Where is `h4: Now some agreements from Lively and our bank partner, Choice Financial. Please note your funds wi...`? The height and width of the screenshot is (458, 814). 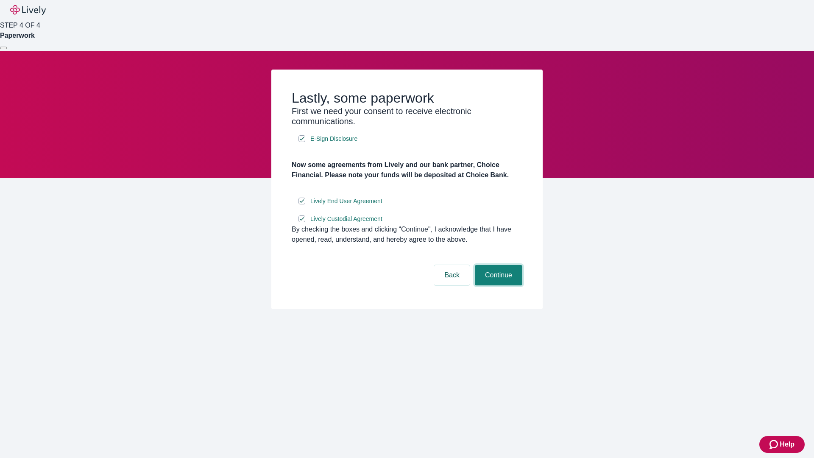
h4: Now some agreements from Lively and our bank partner, Choice Financial. Please note your funds wi... is located at coordinates (407, 170).